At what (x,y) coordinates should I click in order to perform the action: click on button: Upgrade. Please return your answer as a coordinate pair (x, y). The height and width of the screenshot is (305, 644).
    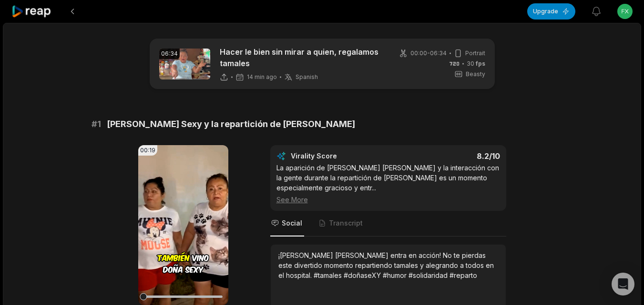
    Looking at the image, I should click on (551, 11).